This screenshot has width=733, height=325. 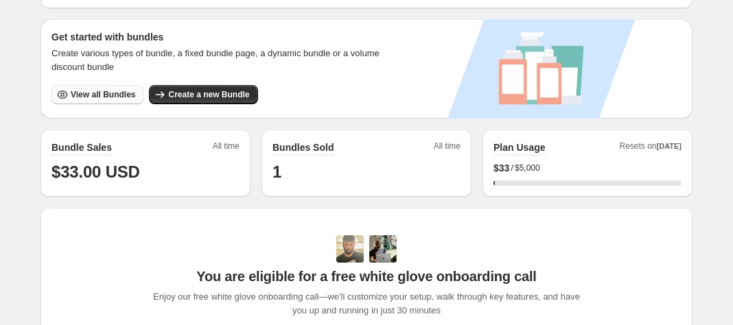 I want to click on h2: Bundle Sales, so click(x=82, y=148).